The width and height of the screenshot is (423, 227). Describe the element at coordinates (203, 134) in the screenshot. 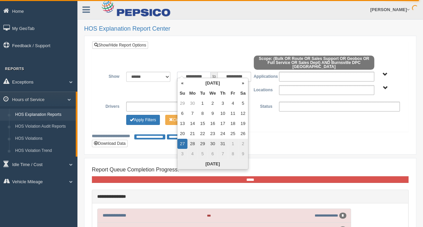

I see `td: 22` at that location.